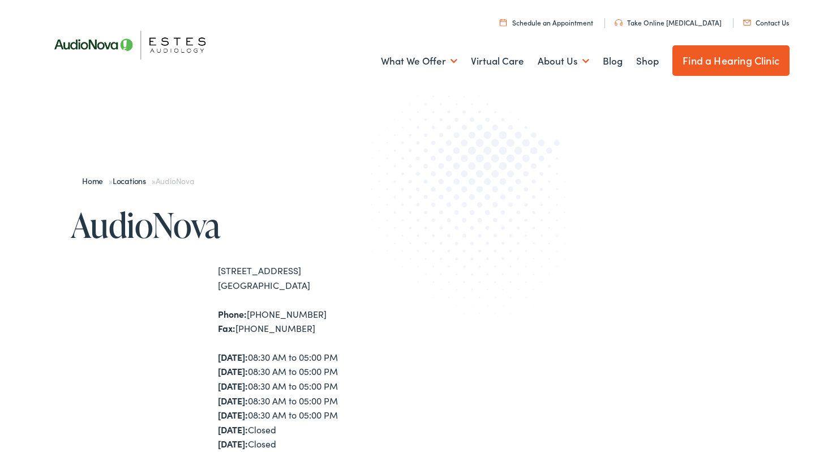 The image size is (832, 452). I want to click on a: Home, so click(95, 181).